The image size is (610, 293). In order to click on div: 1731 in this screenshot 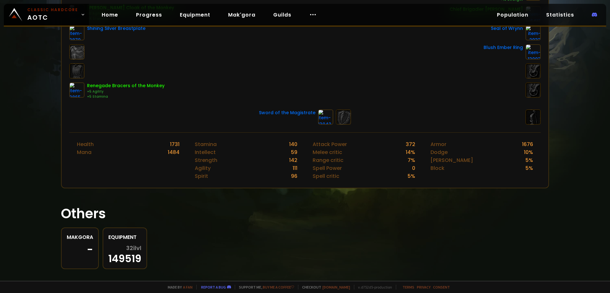, I will do `click(175, 144)`.